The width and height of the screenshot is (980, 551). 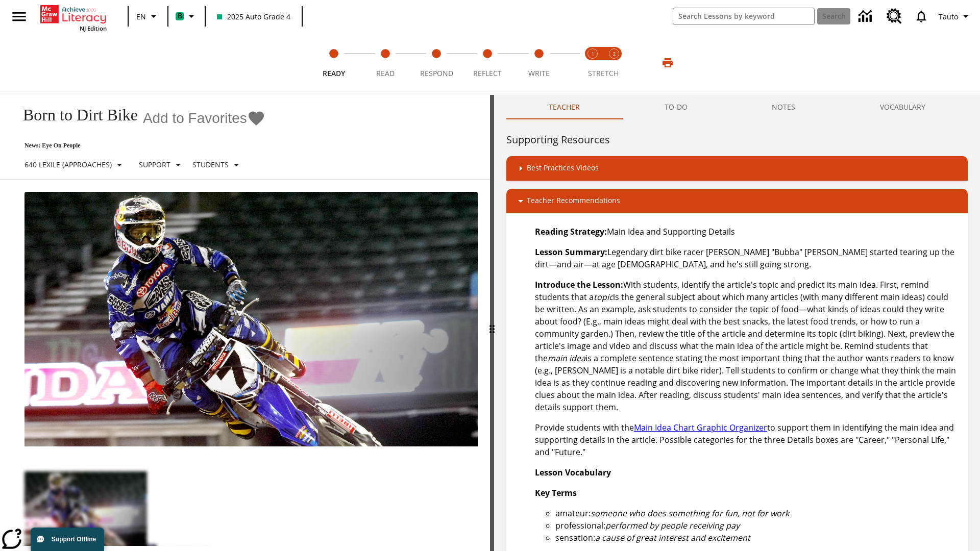 I want to click on button: Respond step 3 of 5, so click(x=437, y=63).